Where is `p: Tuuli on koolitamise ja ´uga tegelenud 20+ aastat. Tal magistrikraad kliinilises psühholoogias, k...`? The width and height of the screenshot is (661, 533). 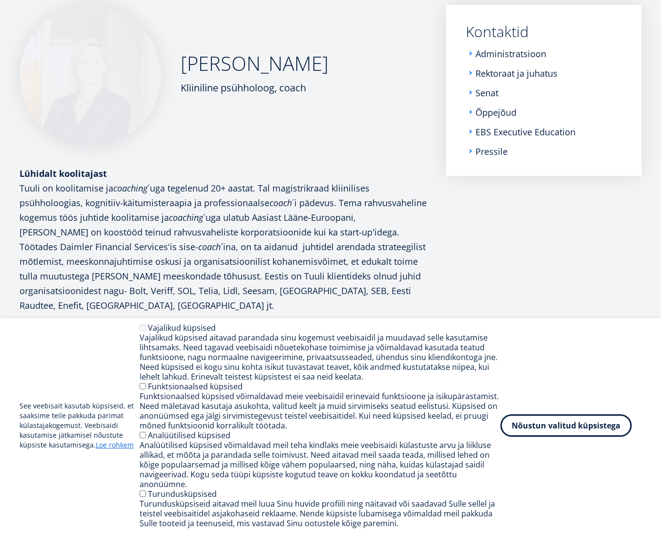
p: Tuuli on koolitamise ja ´uga tegelenud 20+ aastat. Tal magistrikraad kliinilises psühholoogias, k... is located at coordinates (223, 247).